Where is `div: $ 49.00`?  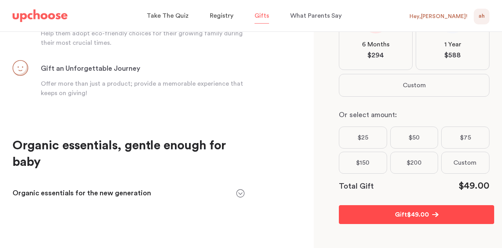
div: $ 49.00 is located at coordinates (474, 186).